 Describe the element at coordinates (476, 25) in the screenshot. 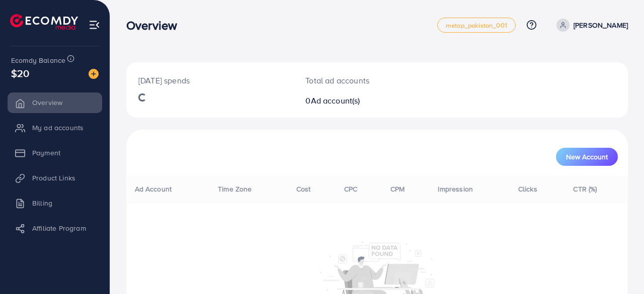

I see `a: metap_pakistan_001` at that location.